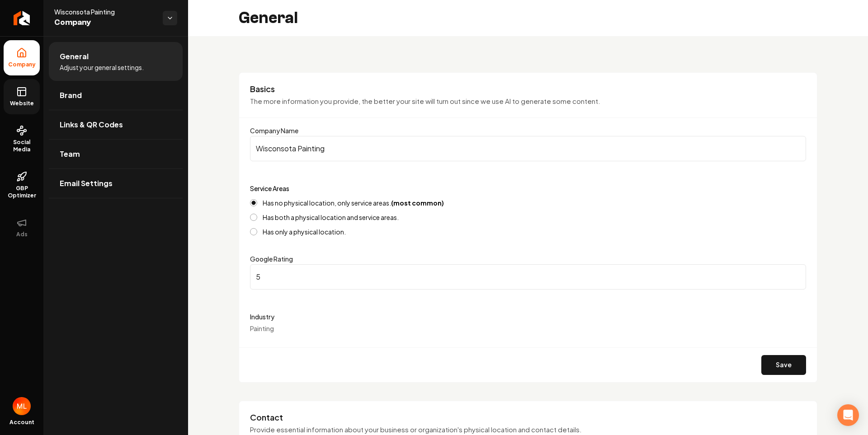 This screenshot has width=868, height=435. I want to click on a: Brand, so click(115, 95).